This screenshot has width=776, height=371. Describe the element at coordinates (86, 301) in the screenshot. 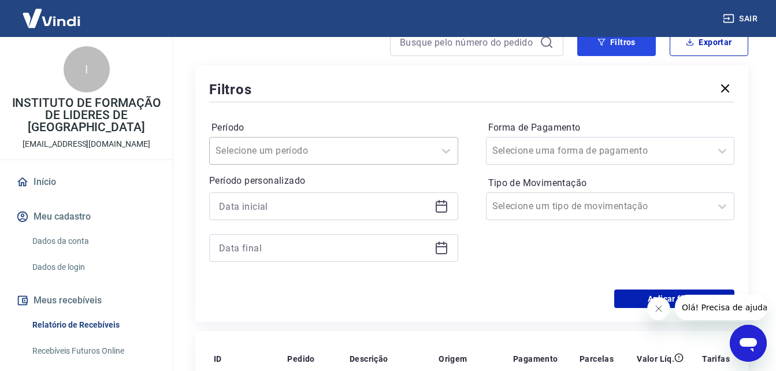

I see `button: Meus recebíveis` at that location.